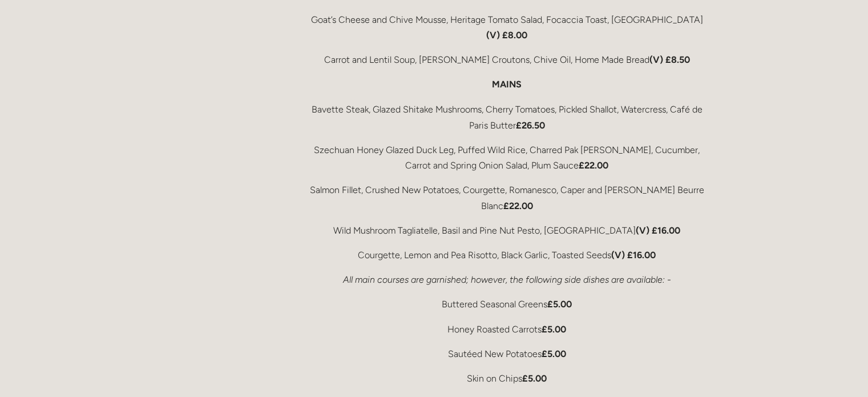 The width and height of the screenshot is (868, 397). What do you see at coordinates (507, 84) in the screenshot?
I see `strong: MAINS` at bounding box center [507, 84].